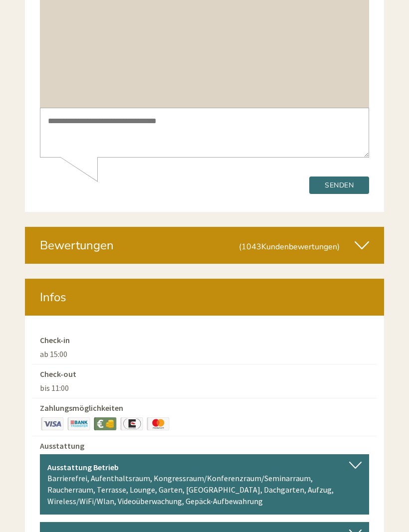 Image resolution: width=409 pixels, height=532 pixels. Describe the element at coordinates (290, 247) in the screenshot. I see `small: (1043 )` at that location.